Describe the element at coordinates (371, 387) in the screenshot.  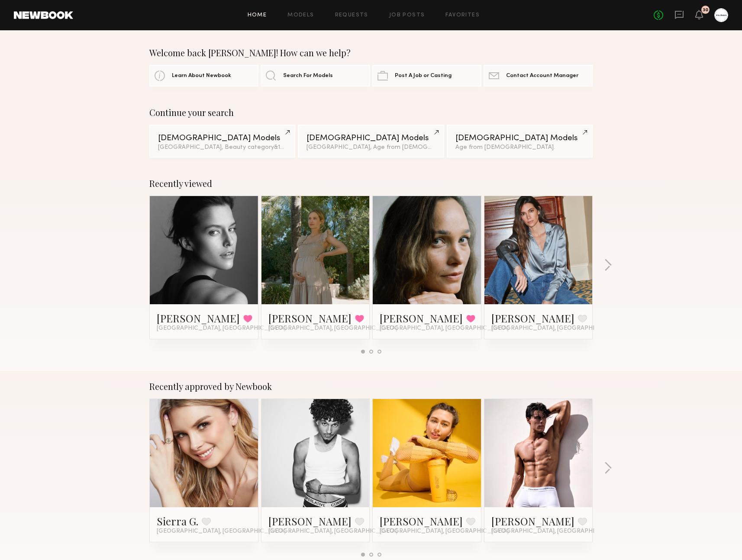
I see `div: Recently approved by Newbook` at that location.